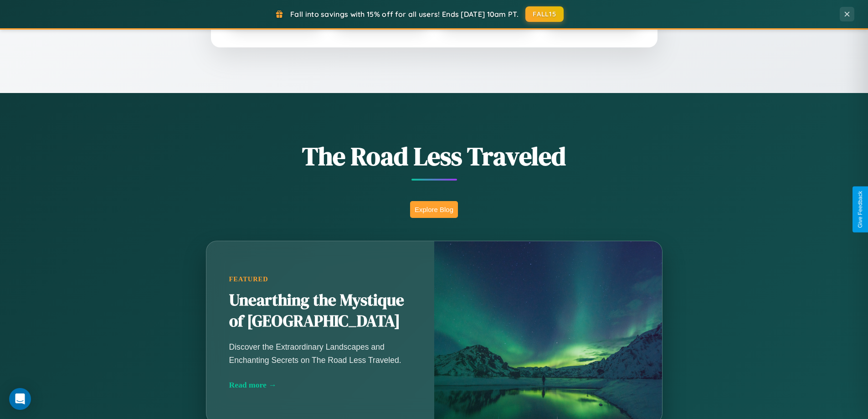 Image resolution: width=868 pixels, height=419 pixels. What do you see at coordinates (859, 209) in the screenshot?
I see `div: Give Feedback` at bounding box center [859, 209].